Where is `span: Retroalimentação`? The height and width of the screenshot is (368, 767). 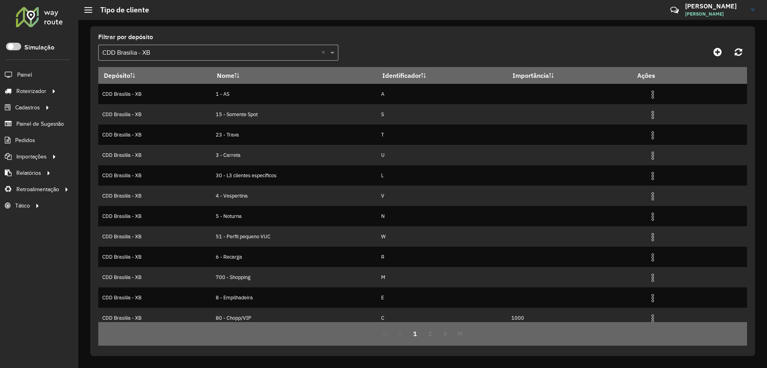 span: Retroalimentação is located at coordinates (38, 189).